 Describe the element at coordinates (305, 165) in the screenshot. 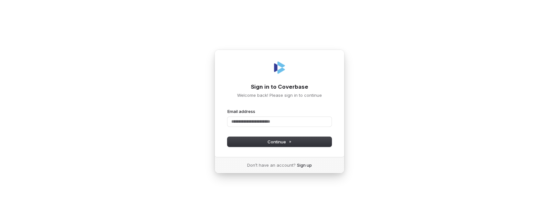

I see `a: Sign up` at that location.